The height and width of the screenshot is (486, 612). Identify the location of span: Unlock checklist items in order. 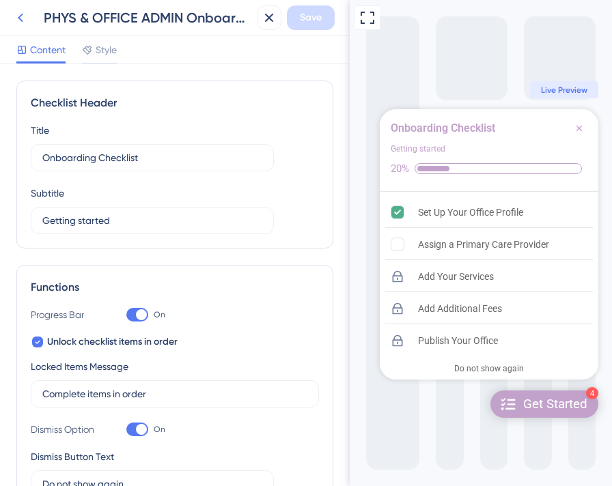
(112, 342).